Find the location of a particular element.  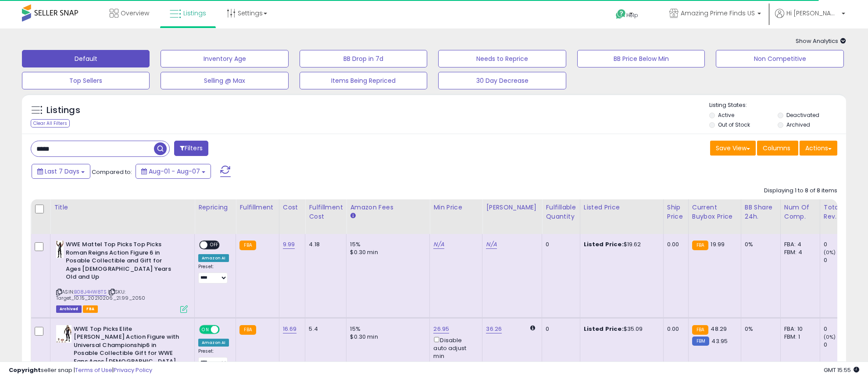

div: FBM: 1 is located at coordinates (798, 337).